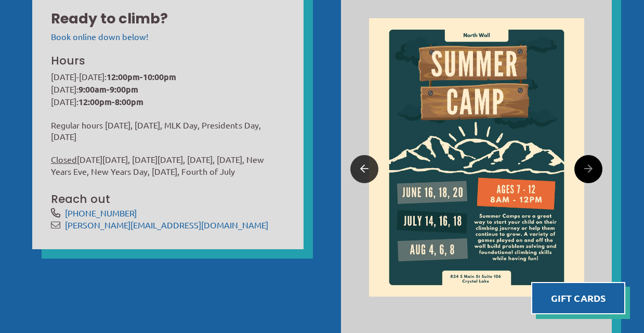 The height and width of the screenshot is (333, 644). Describe the element at coordinates (100, 36) in the screenshot. I see `a: Book online down below!` at that location.